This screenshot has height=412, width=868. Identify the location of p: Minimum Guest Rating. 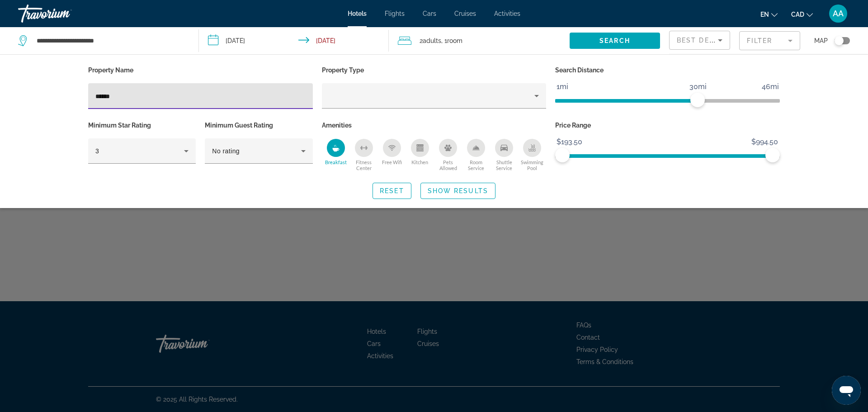
(259, 125).